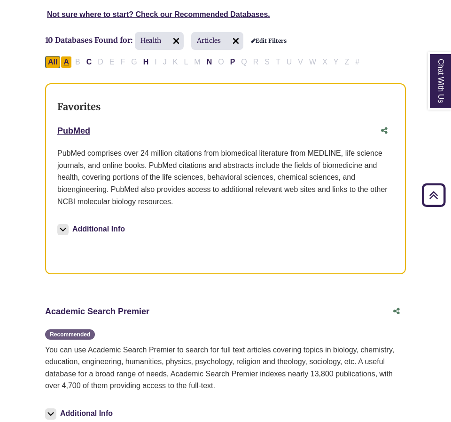 Image resolution: width=451 pixels, height=422 pixels. Describe the element at coordinates (159, 41) in the screenshot. I see `span: Health` at that location.